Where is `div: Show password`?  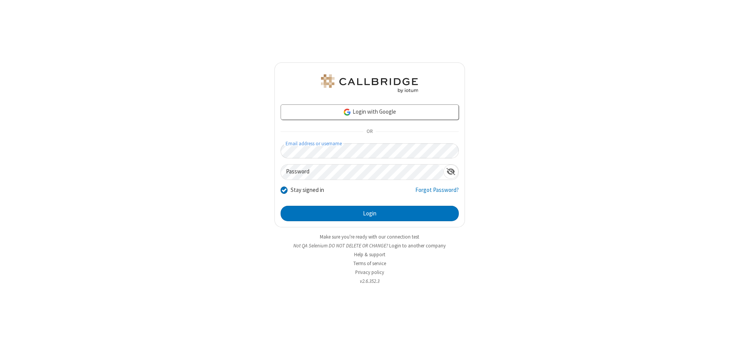 div: Show password is located at coordinates (451, 171).